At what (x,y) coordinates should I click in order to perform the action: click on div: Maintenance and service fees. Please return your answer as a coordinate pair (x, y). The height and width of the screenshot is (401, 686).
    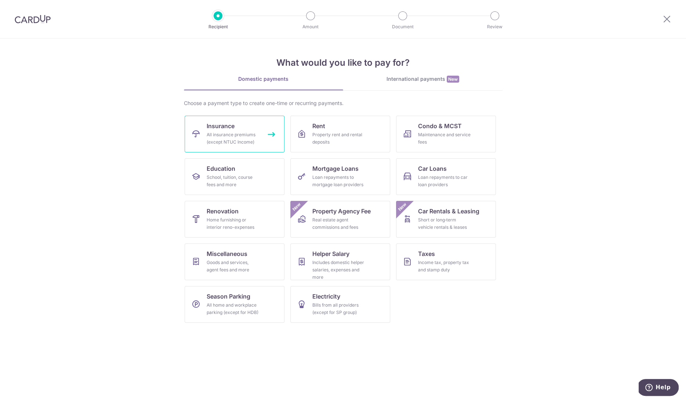
    Looking at the image, I should click on (444, 138).